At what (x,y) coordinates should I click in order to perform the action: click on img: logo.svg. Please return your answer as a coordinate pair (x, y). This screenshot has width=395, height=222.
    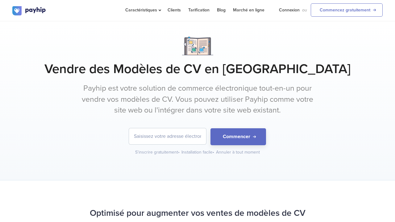
    Looking at the image, I should click on (29, 11).